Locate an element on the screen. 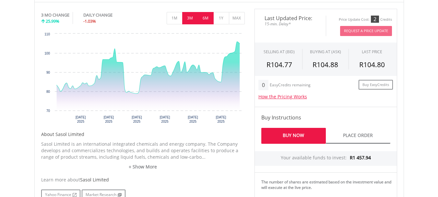 Image resolution: width=438 pixels, height=197 pixels. h5: About Sasol Limited is located at coordinates (143, 134).